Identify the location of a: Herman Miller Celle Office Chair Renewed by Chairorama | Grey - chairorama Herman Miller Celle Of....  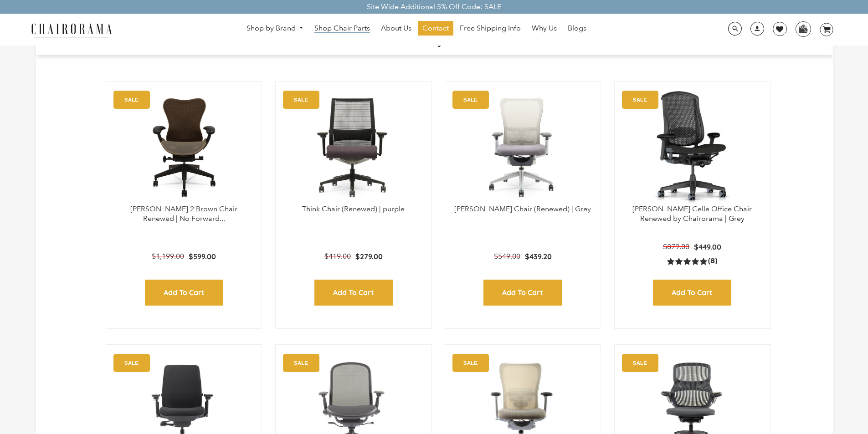
(692, 147).